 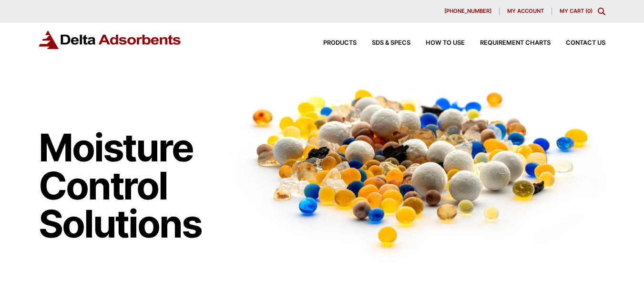 What do you see at coordinates (445, 43) in the screenshot?
I see `span: How to Use` at bounding box center [445, 43].